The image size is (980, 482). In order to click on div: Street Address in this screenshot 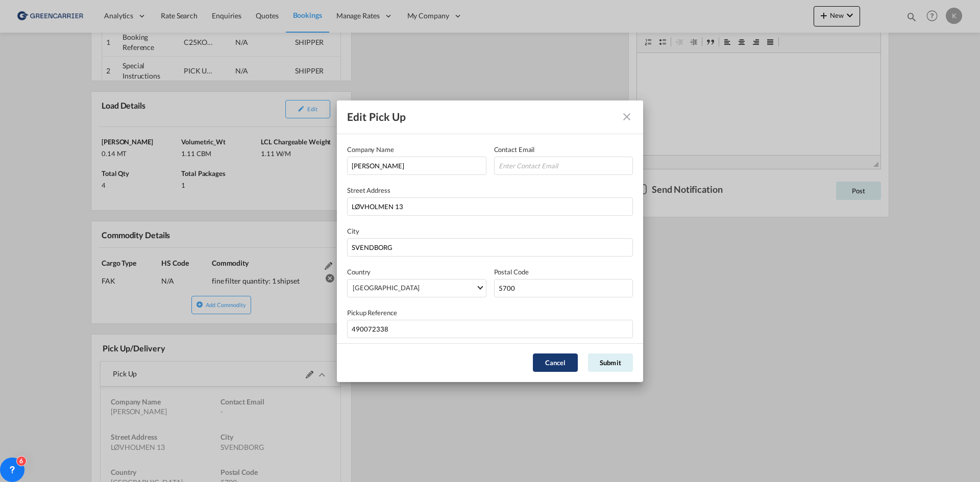, I will do `click(490, 191)`.